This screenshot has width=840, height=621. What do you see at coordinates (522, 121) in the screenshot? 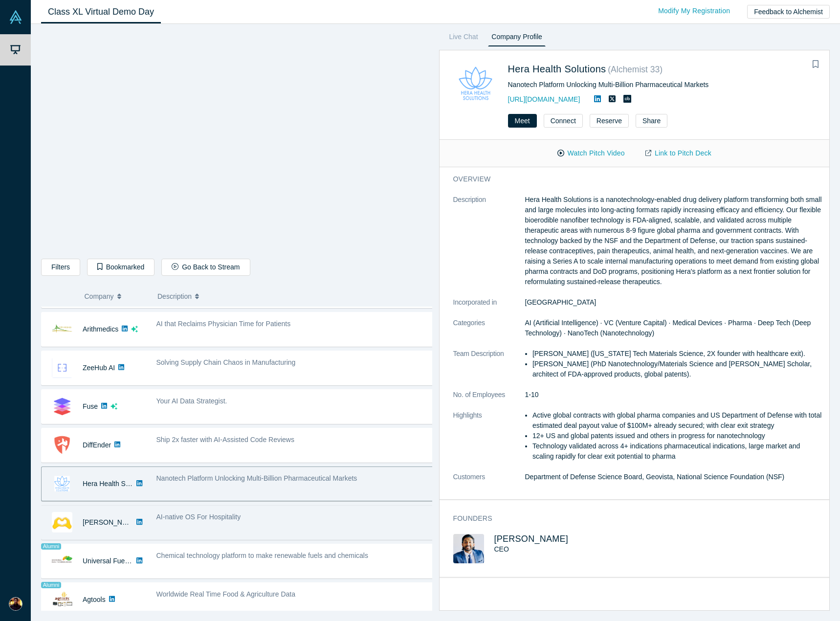
I see `button: Meet` at bounding box center [522, 121].